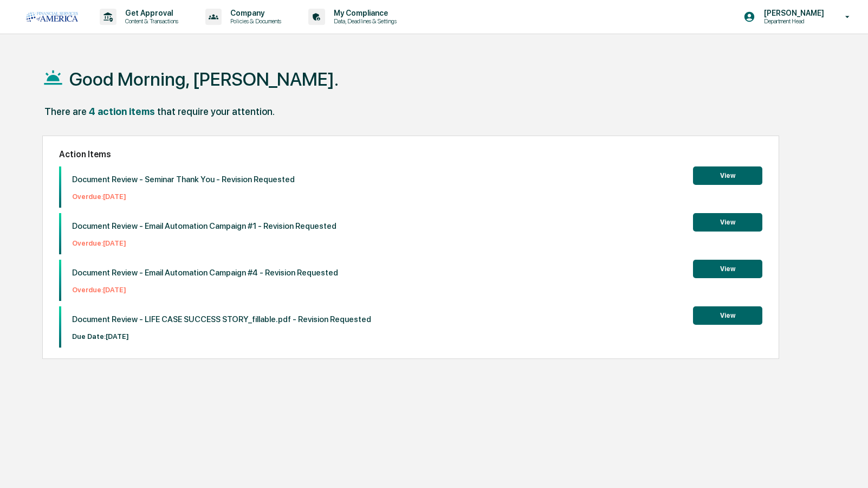  What do you see at coordinates (150, 13) in the screenshot?
I see `p: Get Approval` at bounding box center [150, 13].